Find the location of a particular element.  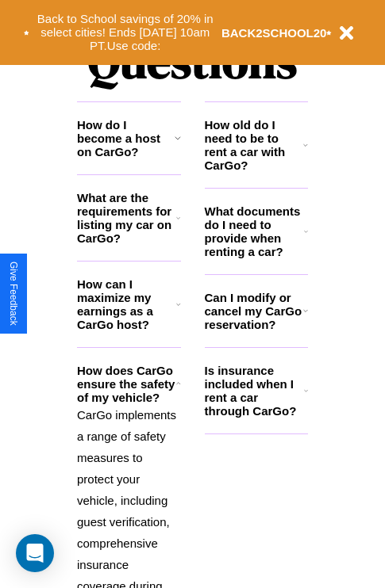

h3: How can I maximize my earnings as a CarGo host? is located at coordinates (126, 305).